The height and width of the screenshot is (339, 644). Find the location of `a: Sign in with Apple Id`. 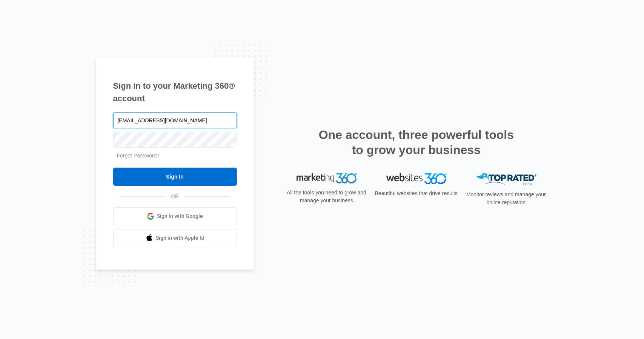

a: Sign in with Apple Id is located at coordinates (175, 238).